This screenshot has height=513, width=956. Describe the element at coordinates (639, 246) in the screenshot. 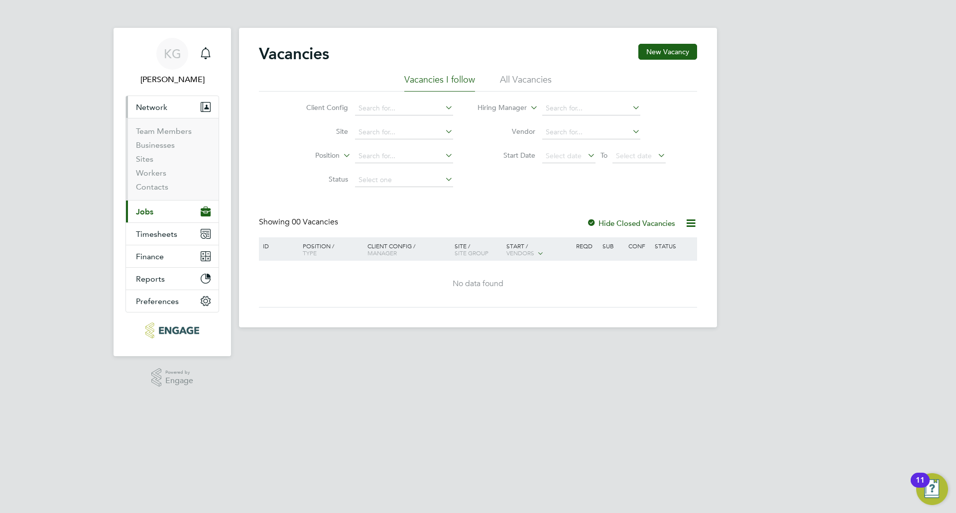

I see `div: Conf` at that location.